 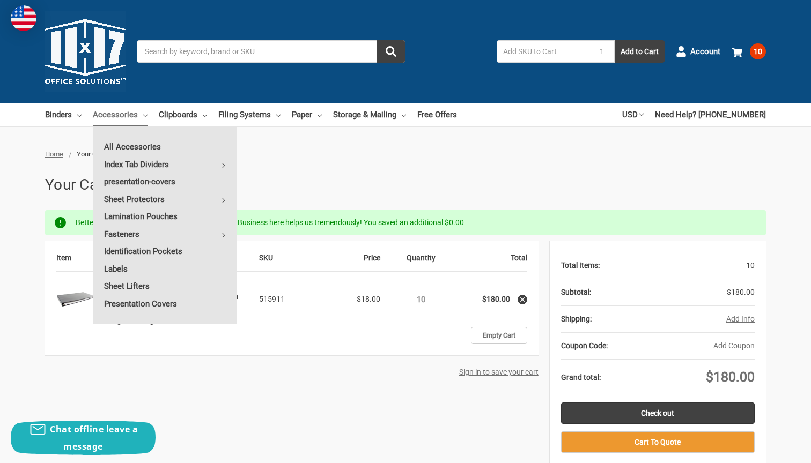 I want to click on input: Search by keyword, brand or SKU, so click(x=271, y=51).